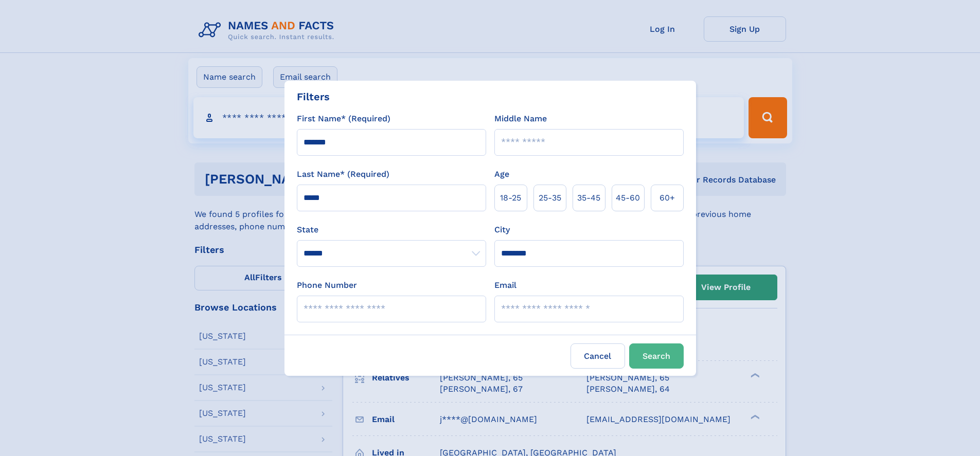 Image resolution: width=980 pixels, height=456 pixels. I want to click on label: Phone Number, so click(327, 285).